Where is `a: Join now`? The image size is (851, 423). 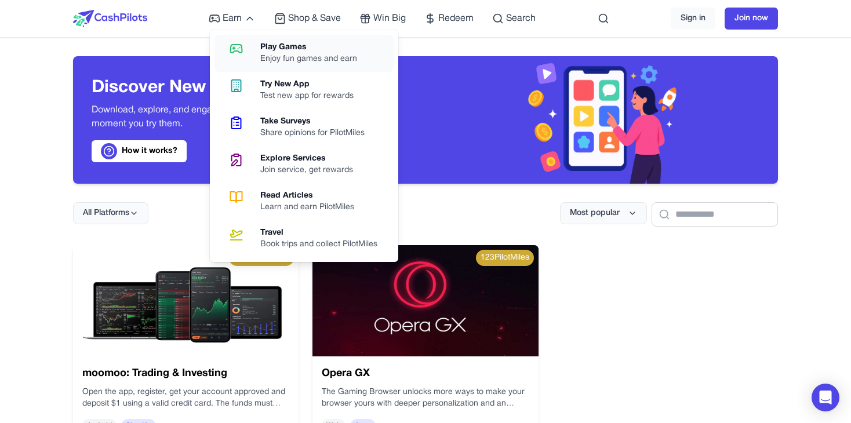 a: Join now is located at coordinates (751, 19).